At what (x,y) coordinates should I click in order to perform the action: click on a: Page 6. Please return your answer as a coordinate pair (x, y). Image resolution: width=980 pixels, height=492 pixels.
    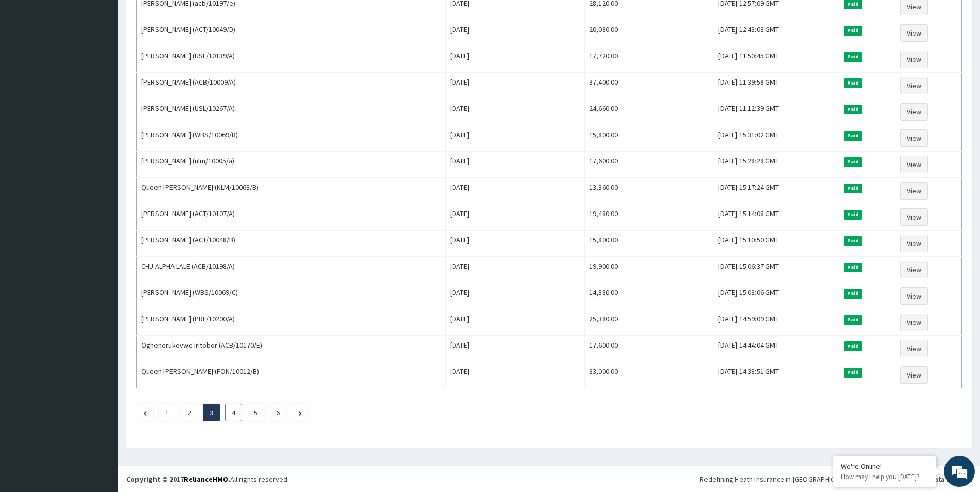
    Looking at the image, I should click on (277, 412).